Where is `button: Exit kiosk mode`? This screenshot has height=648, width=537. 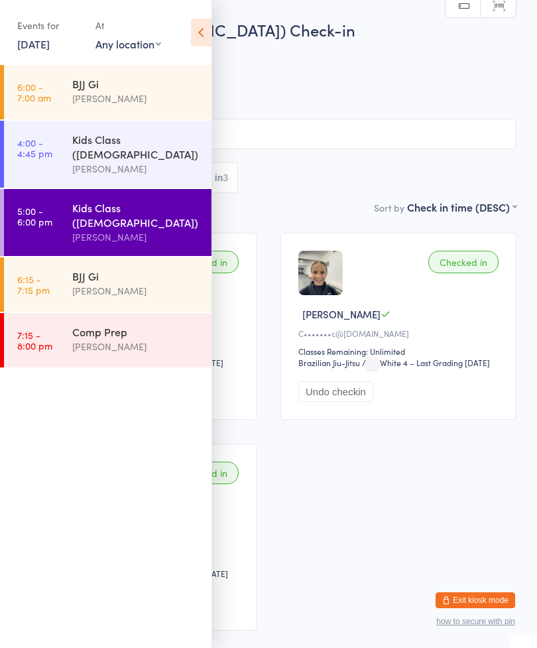
button: Exit kiosk mode is located at coordinates (475, 600).